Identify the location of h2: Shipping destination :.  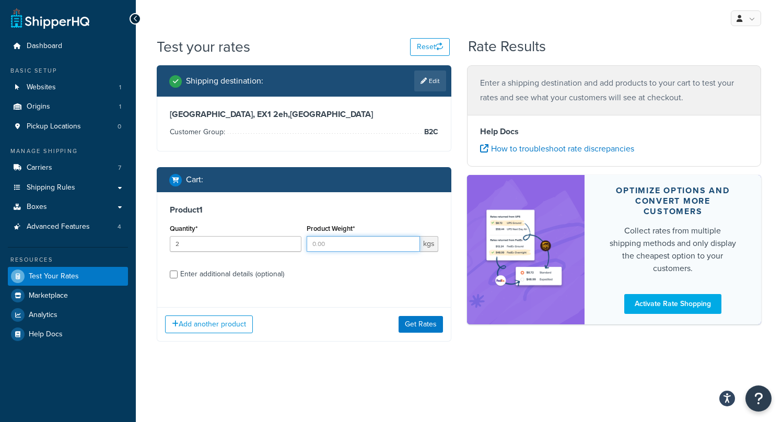
(224, 81).